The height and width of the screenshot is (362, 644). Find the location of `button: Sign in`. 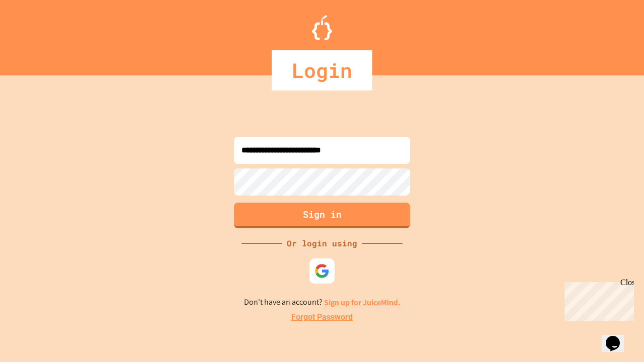

button: Sign in is located at coordinates (322, 215).